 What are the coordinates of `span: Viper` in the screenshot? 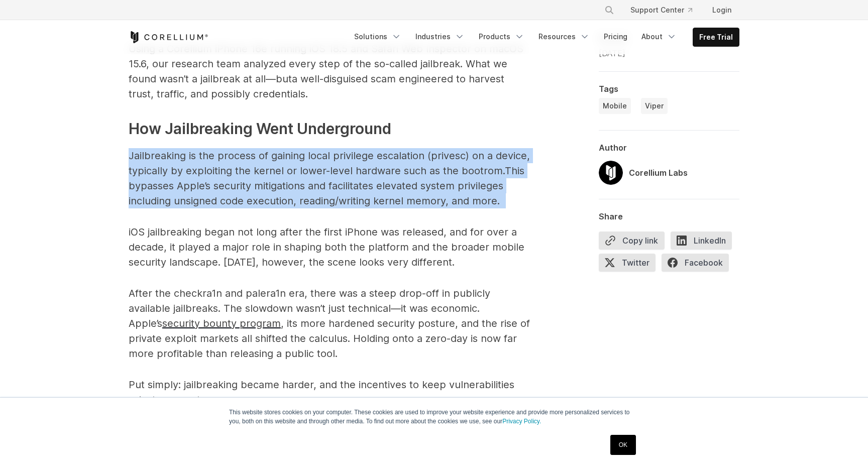 It's located at (654, 106).